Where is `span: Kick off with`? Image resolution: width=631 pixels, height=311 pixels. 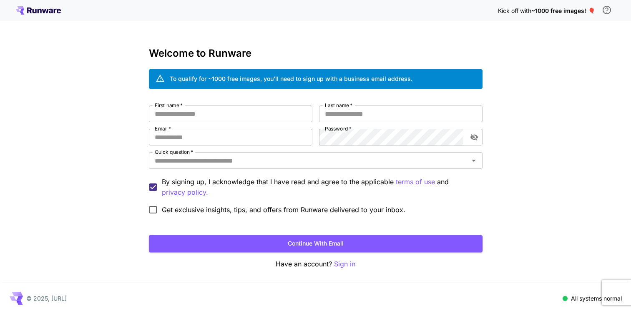 span: Kick off with is located at coordinates (514, 10).